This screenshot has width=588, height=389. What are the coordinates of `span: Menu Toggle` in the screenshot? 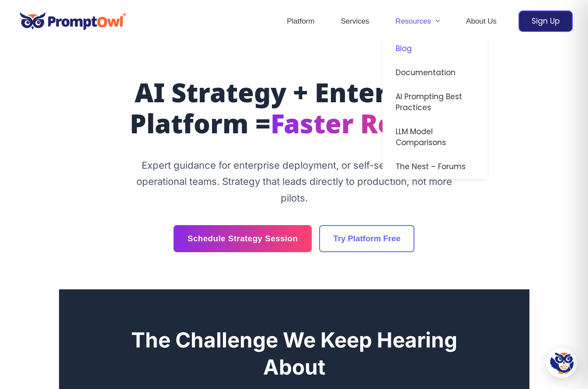 It's located at (435, 22).